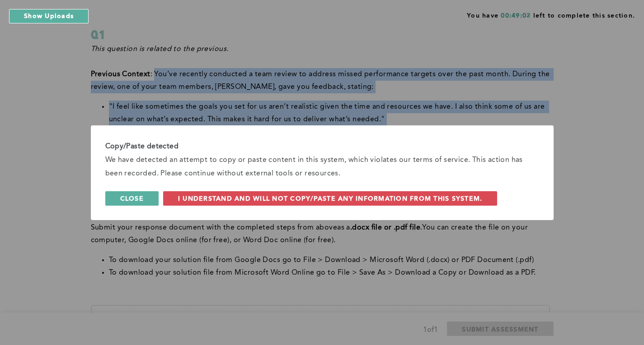  I want to click on button: Close, so click(132, 199).